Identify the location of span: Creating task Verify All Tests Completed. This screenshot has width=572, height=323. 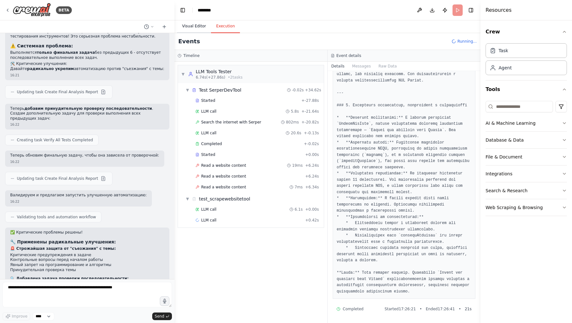
(55, 140).